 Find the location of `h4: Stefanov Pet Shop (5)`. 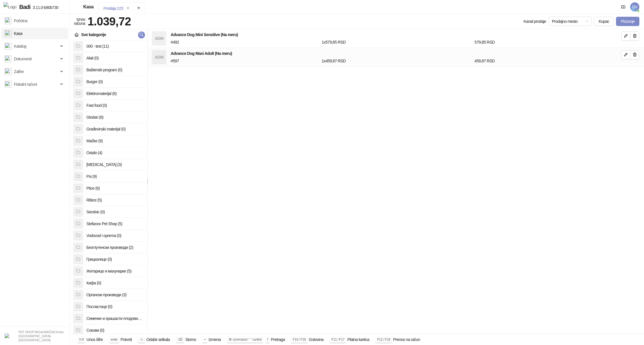

h4: Stefanov Pet Shop (5) is located at coordinates (114, 224).